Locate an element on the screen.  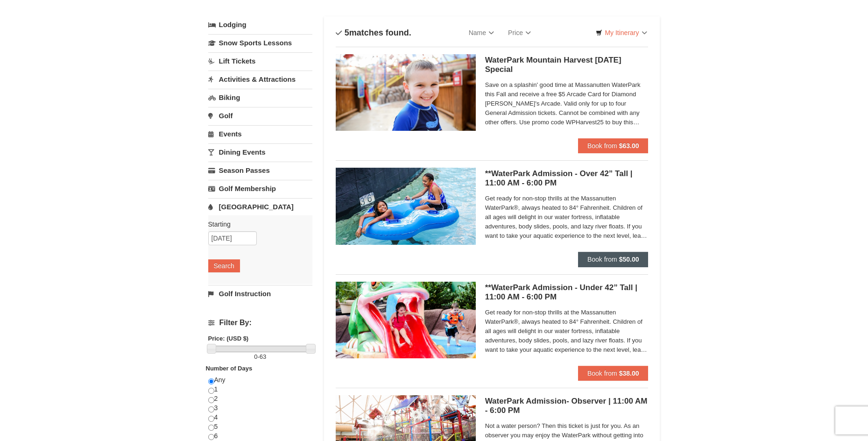
label: Starting is located at coordinates (257, 224).